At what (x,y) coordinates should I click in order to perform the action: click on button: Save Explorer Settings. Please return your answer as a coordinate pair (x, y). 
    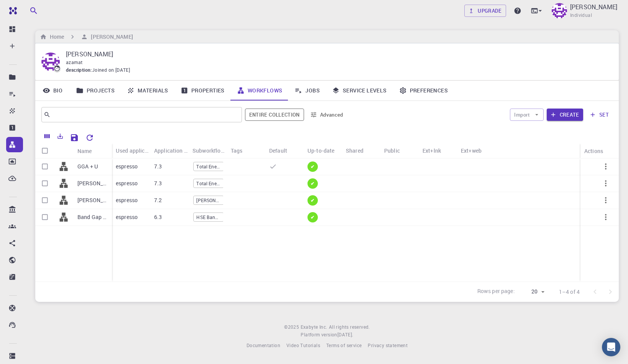
    Looking at the image, I should click on (74, 138).